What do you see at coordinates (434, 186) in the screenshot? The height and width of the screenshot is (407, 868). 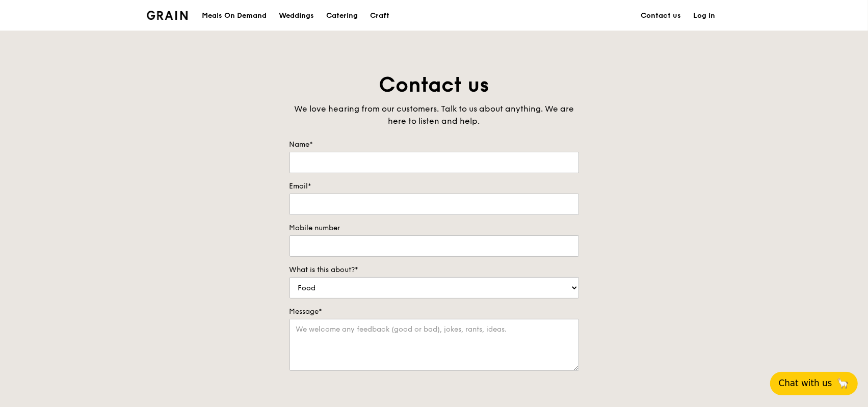 I see `label: Email*` at bounding box center [434, 186].